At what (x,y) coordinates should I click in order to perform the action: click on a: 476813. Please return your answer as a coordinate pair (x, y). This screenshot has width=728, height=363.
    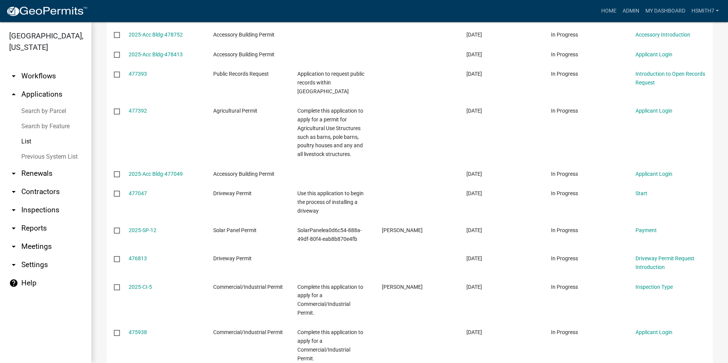
    Looking at the image, I should click on (138, 259).